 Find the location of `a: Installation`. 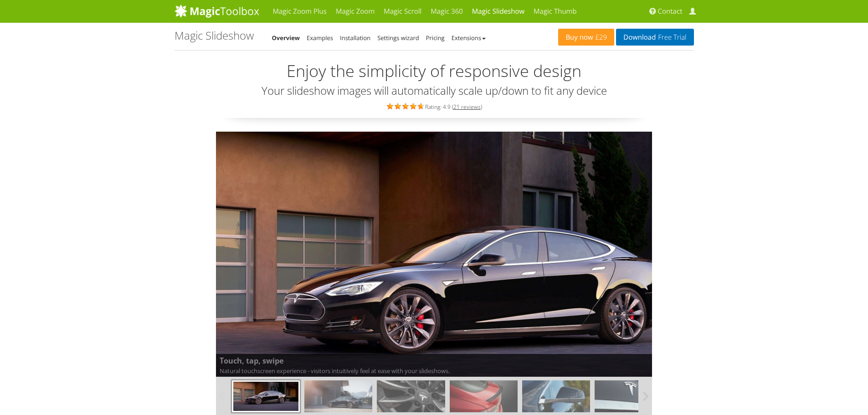

a: Installation is located at coordinates (355, 38).